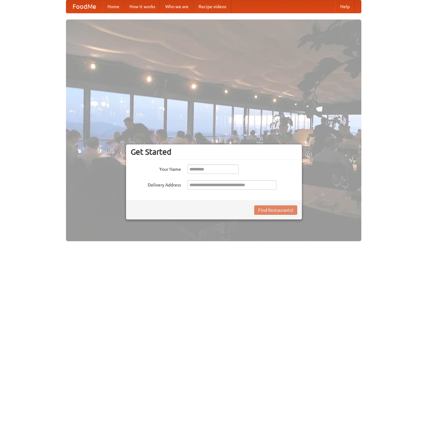 This screenshot has width=427, height=445. I want to click on label: Delivery Address, so click(156, 184).